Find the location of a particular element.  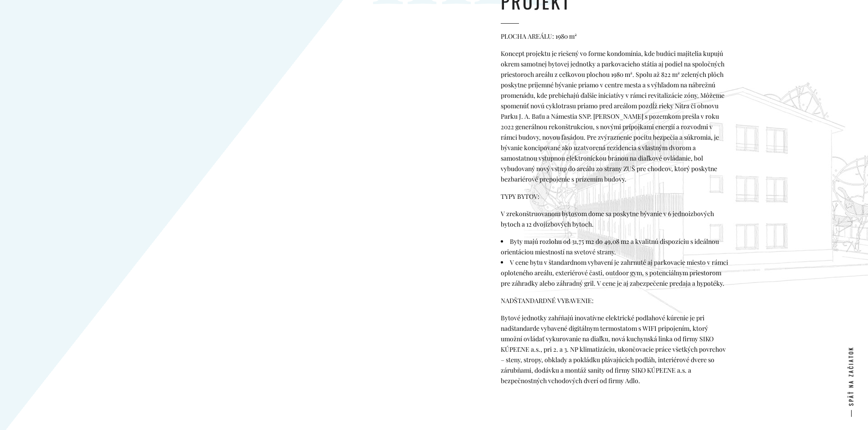

a: Späť na začiatok is located at coordinates (851, 376).